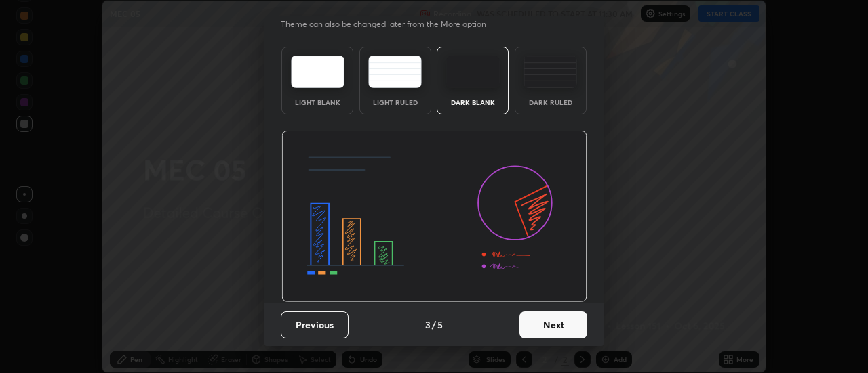  What do you see at coordinates (473, 72) in the screenshot?
I see `img: darkTheme.f0cc69e5.svg` at bounding box center [473, 72].